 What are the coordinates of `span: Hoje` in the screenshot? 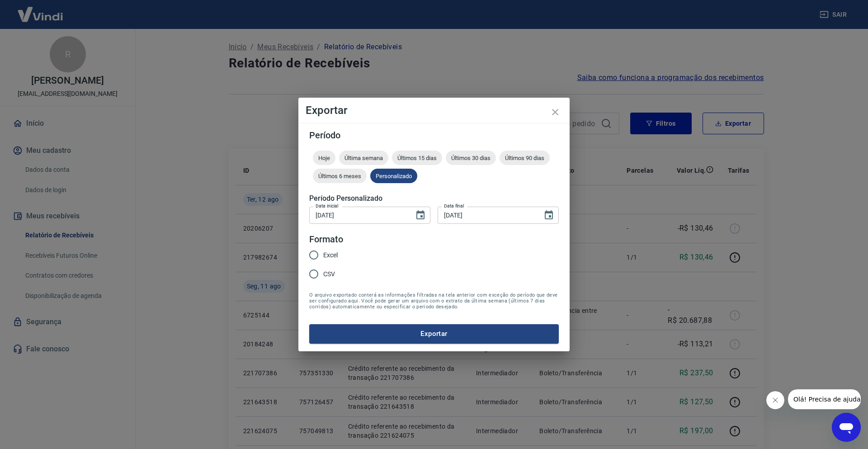 It's located at (324, 158).